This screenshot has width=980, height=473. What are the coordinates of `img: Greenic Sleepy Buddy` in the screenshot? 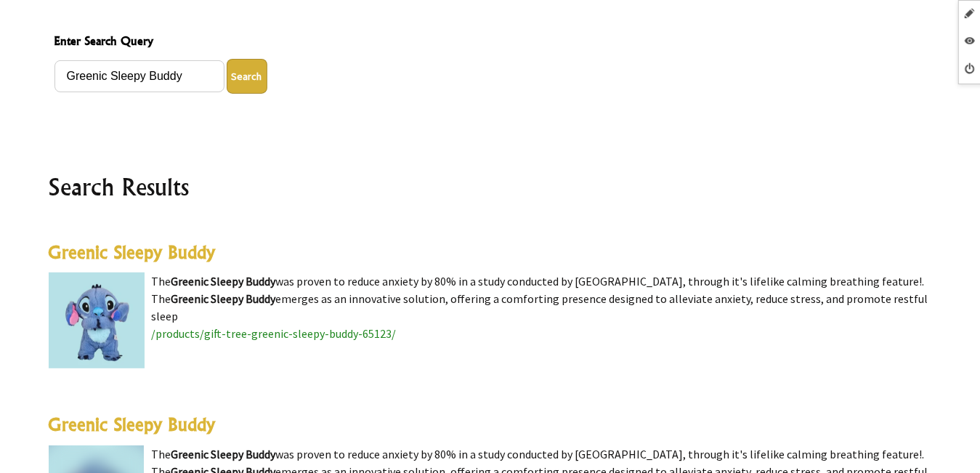 It's located at (97, 320).